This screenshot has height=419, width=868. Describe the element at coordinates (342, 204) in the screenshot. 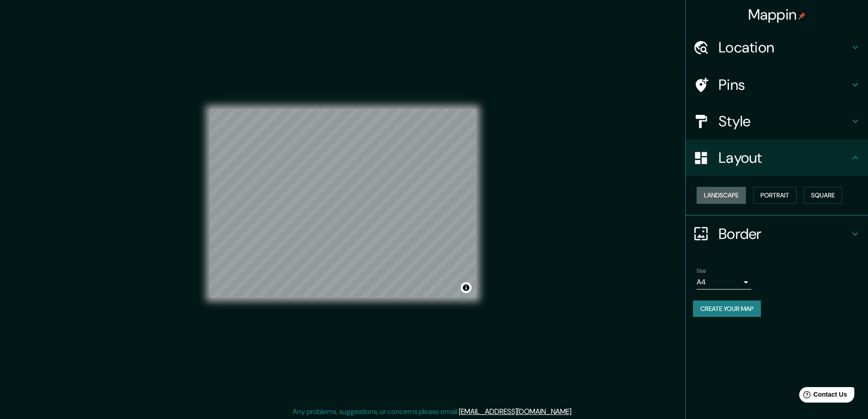

I see `canvas: Map` at that location.